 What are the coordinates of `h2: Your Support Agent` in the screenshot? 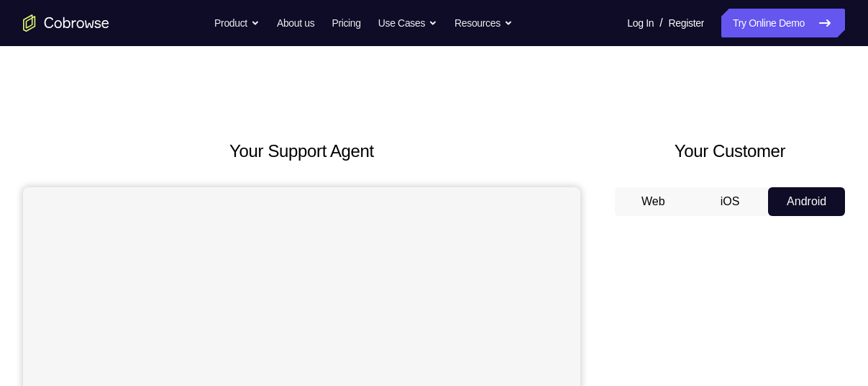 It's located at (301, 151).